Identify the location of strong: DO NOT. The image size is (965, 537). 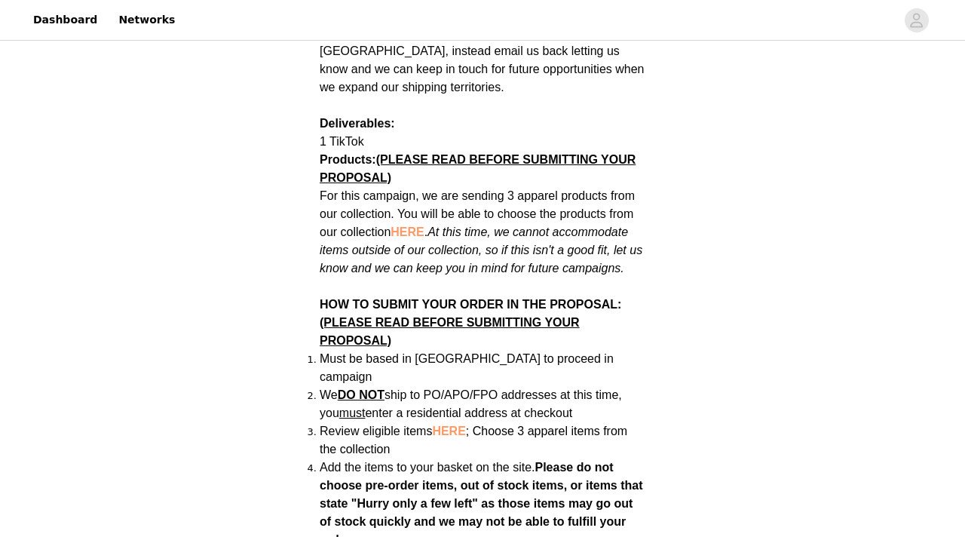
(361, 394).